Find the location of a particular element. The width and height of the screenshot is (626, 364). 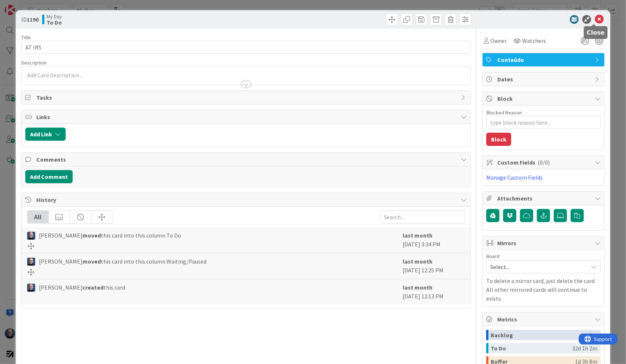

span: Support is located at coordinates (24, 5).